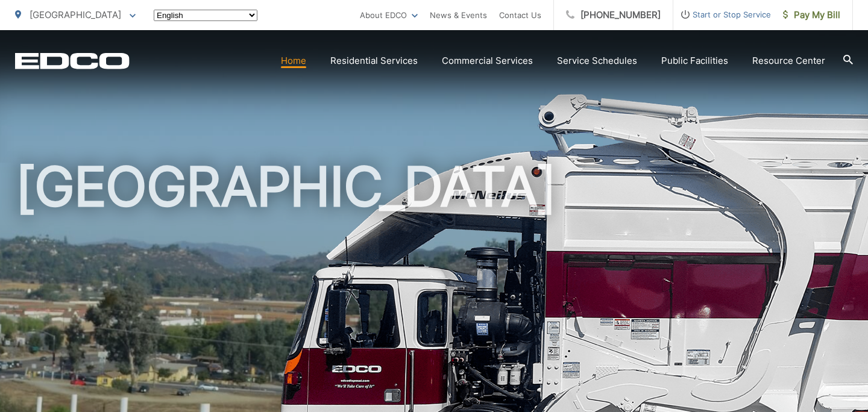  I want to click on a: Public Facilities, so click(694, 61).